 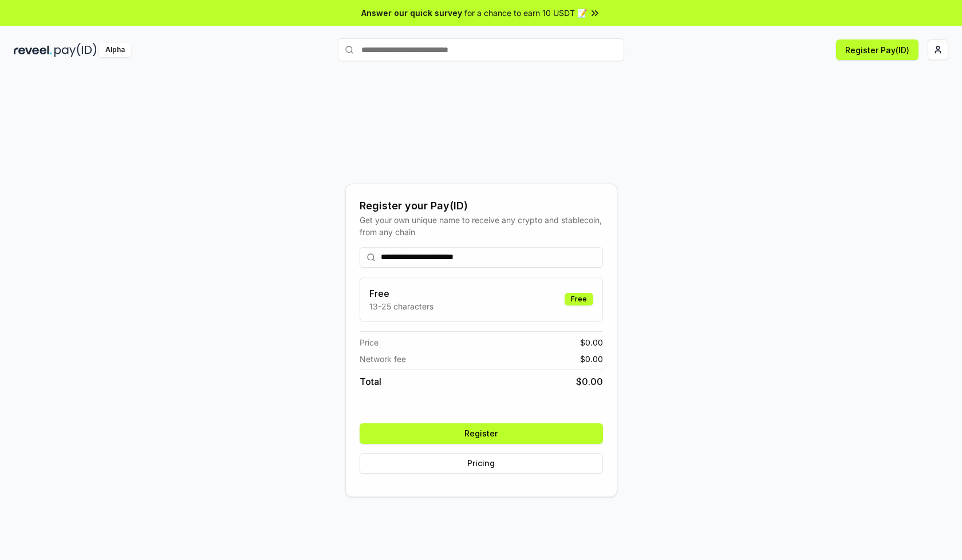 What do you see at coordinates (383, 359) in the screenshot?
I see `span: Network fee` at bounding box center [383, 359].